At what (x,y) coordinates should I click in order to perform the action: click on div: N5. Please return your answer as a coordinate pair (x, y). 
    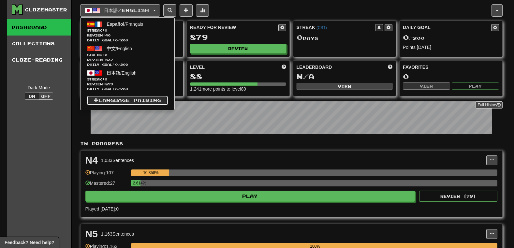
    Looking at the image, I should click on (92, 234).